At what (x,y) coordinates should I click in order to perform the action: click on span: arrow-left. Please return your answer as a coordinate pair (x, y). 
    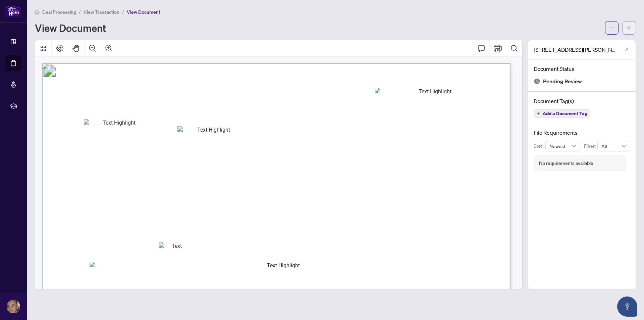
    Looking at the image, I should click on (629, 28).